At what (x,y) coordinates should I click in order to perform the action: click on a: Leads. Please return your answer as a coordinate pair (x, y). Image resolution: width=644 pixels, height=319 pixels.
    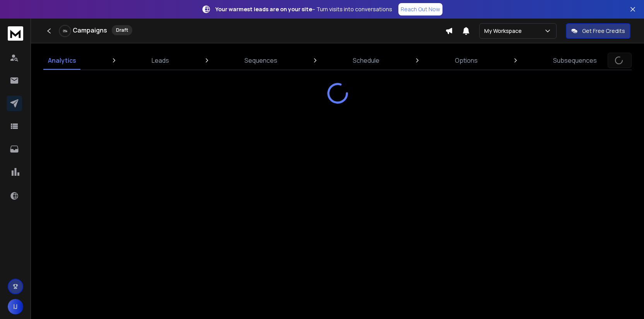
    Looking at the image, I should click on (160, 60).